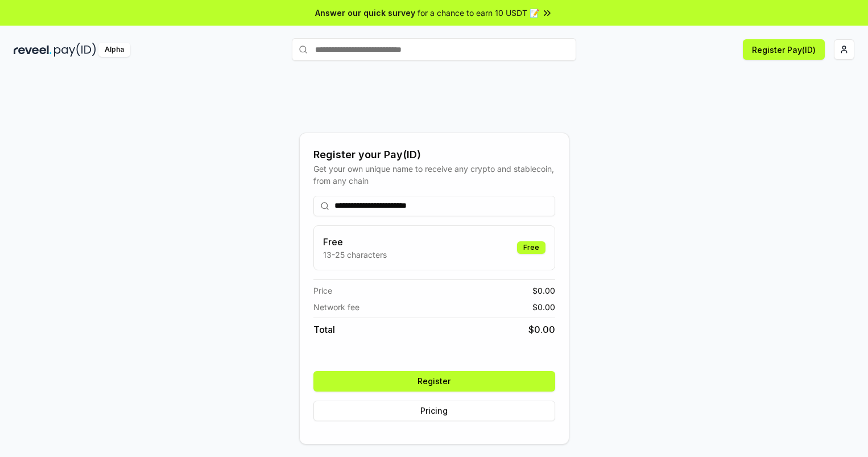 The image size is (868, 457). I want to click on button: Register Pay(ID), so click(784, 49).